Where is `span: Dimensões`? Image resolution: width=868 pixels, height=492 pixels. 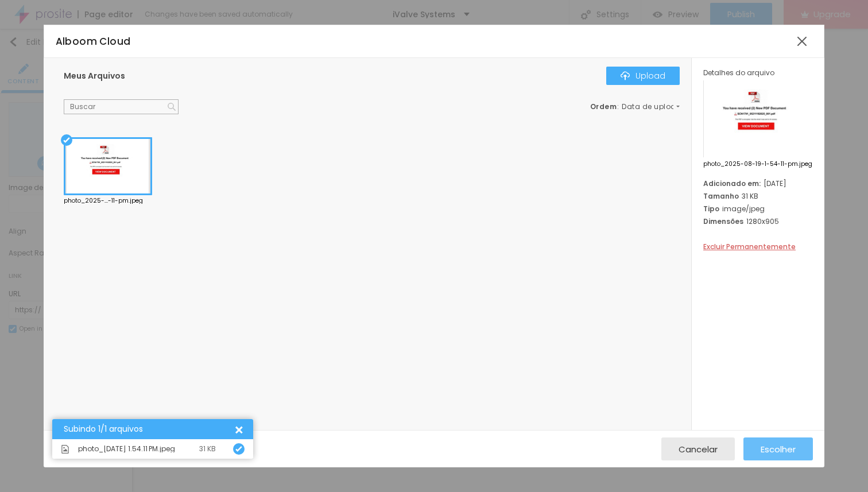
span: Dimensões is located at coordinates (724, 221).